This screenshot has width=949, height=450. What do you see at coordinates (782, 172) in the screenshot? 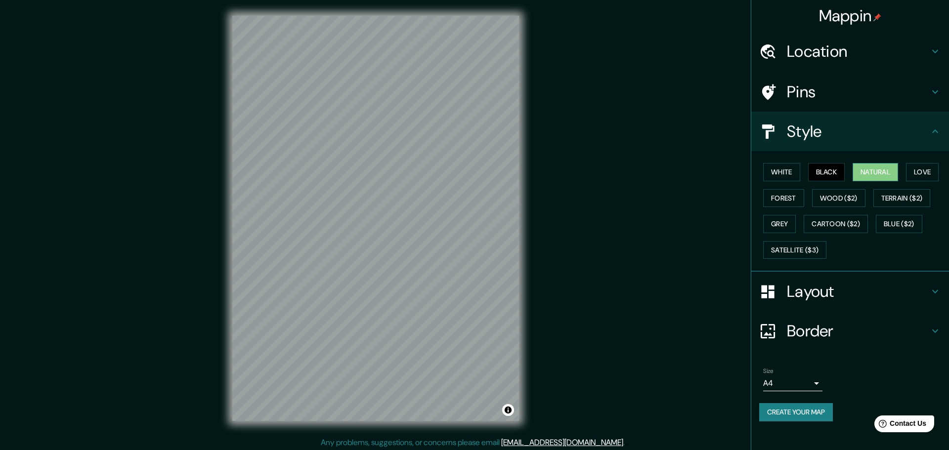
I see `button: White` at bounding box center [782, 172].